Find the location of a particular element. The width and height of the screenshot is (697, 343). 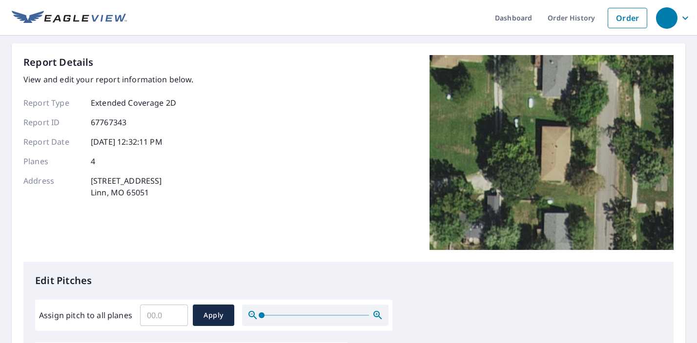

p: Report ID is located at coordinates (53, 122).